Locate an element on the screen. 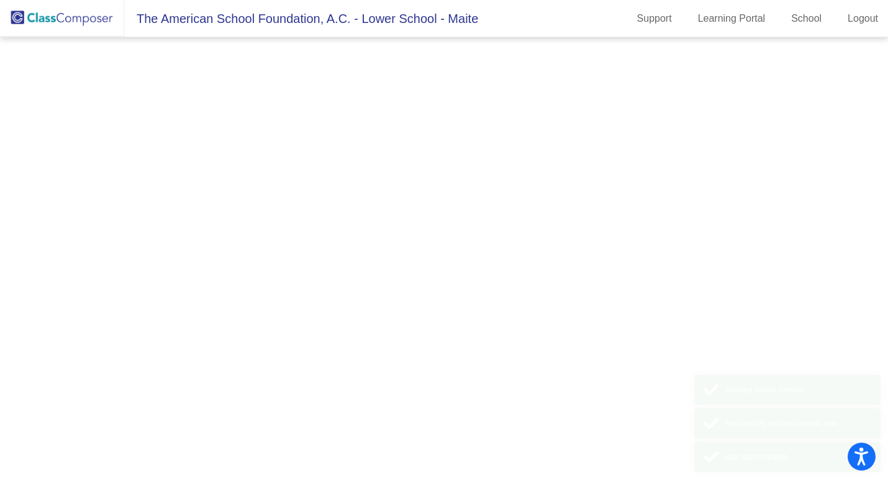 The image size is (888, 483). span: The American School Foundation, A.C. - Lower School - Maite is located at coordinates (301, 19).